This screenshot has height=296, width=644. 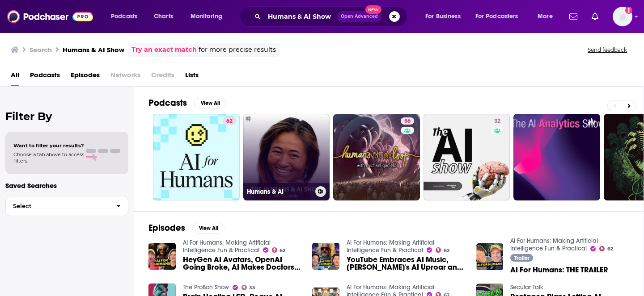 What do you see at coordinates (622, 17) in the screenshot?
I see `span: Logged in as biancagorospe` at bounding box center [622, 17].